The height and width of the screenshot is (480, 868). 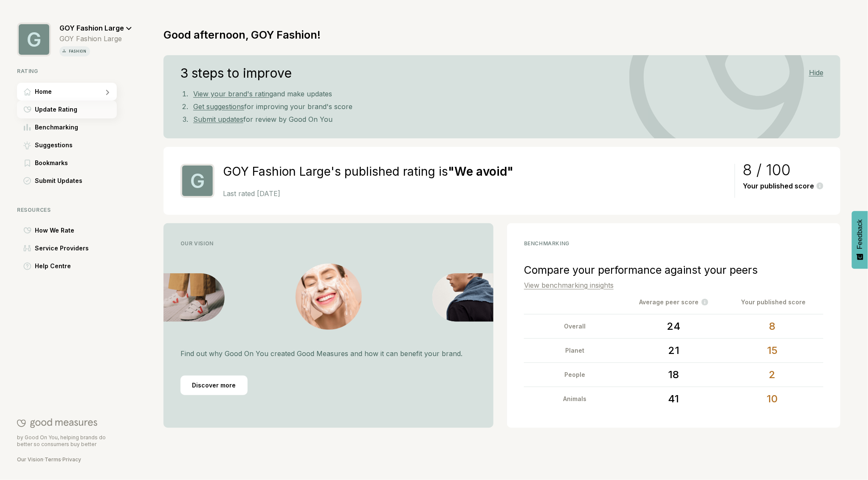 I want to click on img: Submit Updates, so click(x=27, y=181).